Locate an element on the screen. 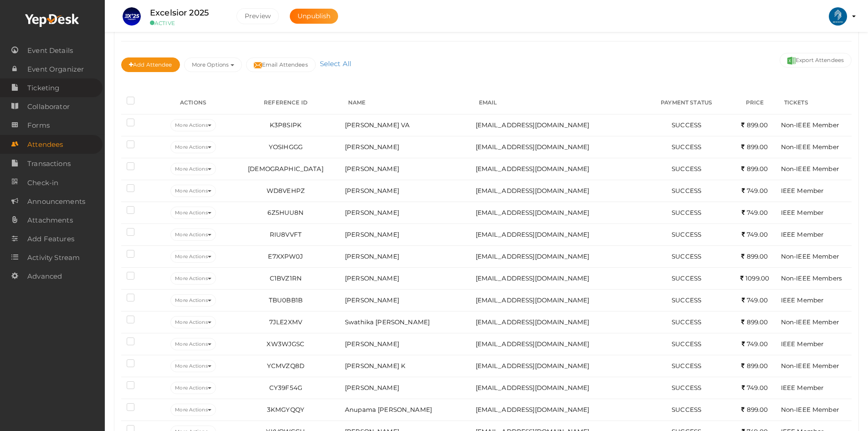  span: Attendees is located at coordinates (45, 145).